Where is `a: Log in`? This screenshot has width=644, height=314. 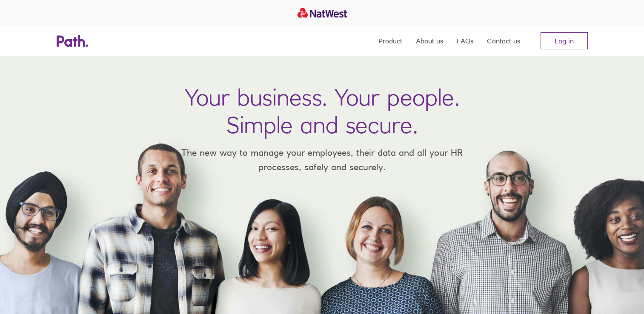
a: Log in is located at coordinates (564, 41).